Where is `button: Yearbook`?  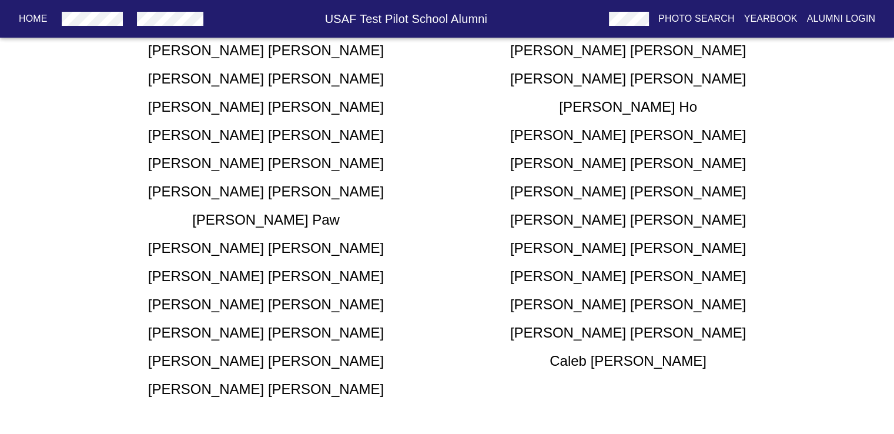
button: Yearbook is located at coordinates (770, 19).